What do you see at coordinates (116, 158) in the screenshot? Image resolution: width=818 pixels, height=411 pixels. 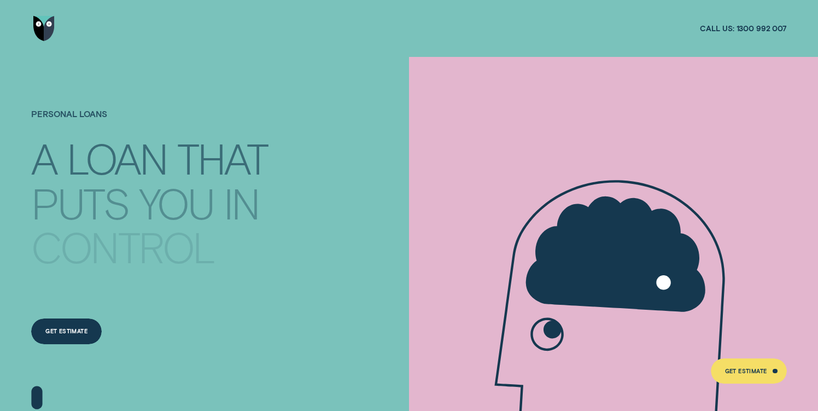 I see `div: LOAN` at bounding box center [116, 158].